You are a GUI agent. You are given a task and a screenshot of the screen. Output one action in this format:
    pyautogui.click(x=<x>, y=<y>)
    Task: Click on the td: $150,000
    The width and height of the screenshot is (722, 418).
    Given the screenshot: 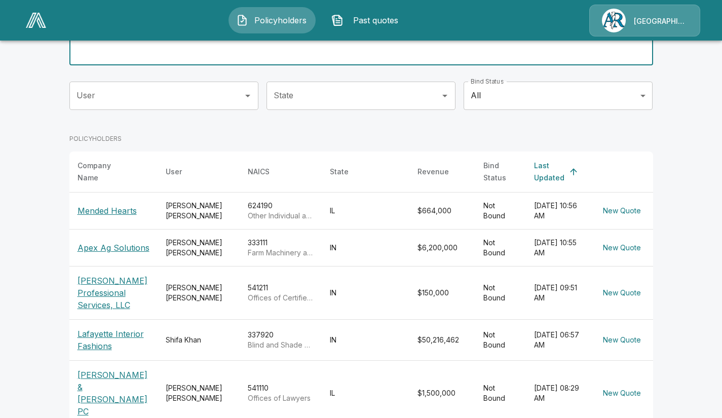 What is the action you would take?
    pyautogui.click(x=442, y=292)
    